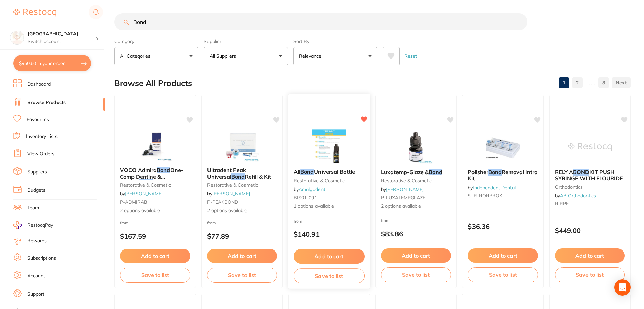  Describe the element at coordinates (590, 147) in the screenshot. I see `img: RELY A BOND KIT PUSH SYRINGE WITH FLOURIDE` at that location.